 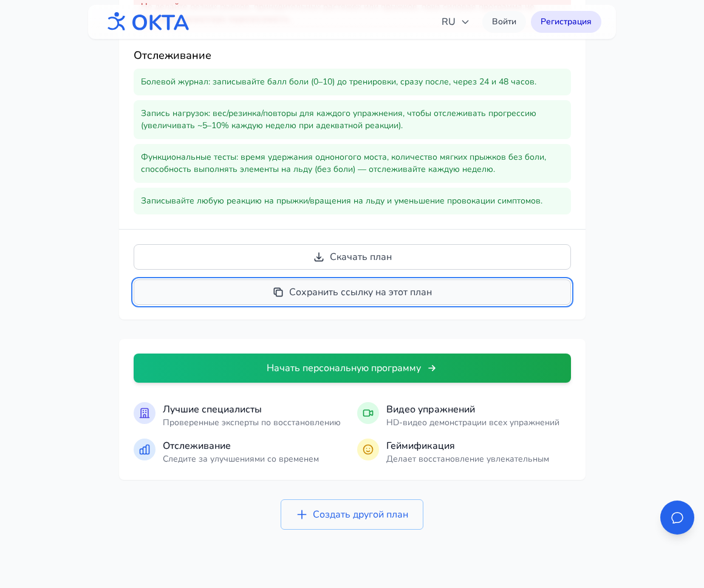 What do you see at coordinates (352, 257) in the screenshot?
I see `button: Скачать план` at bounding box center [352, 257].